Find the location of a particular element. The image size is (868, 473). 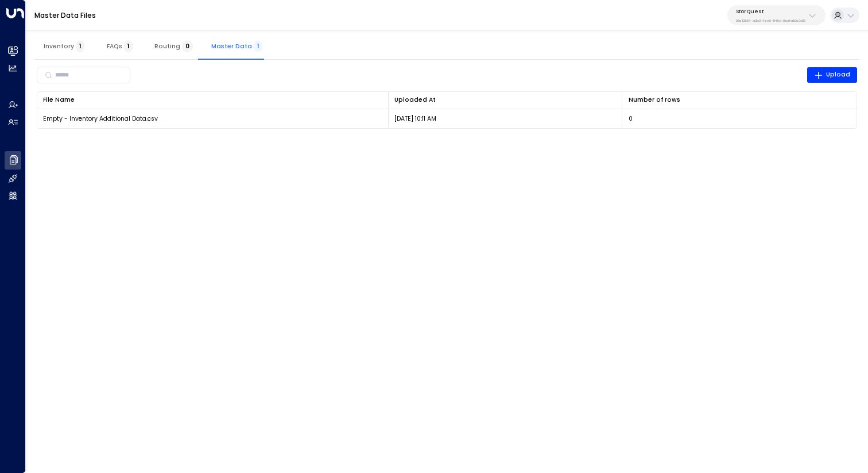

span: Inventory is located at coordinates (64, 46).